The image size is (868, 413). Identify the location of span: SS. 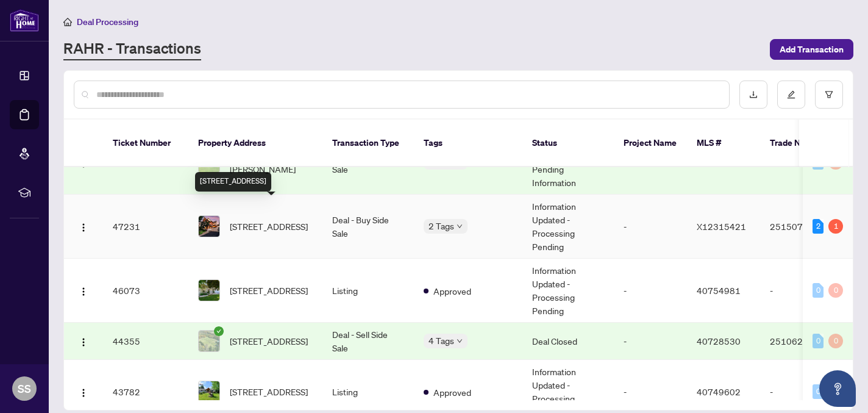
(24, 389).